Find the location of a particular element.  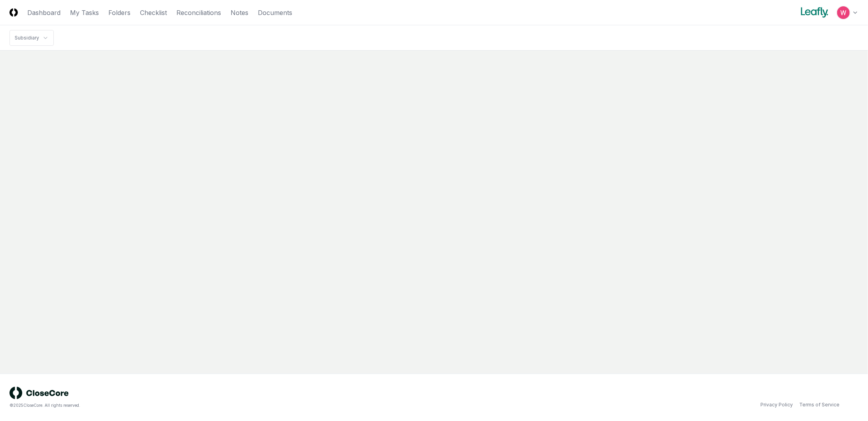

a: Dashboard is located at coordinates (44, 13).